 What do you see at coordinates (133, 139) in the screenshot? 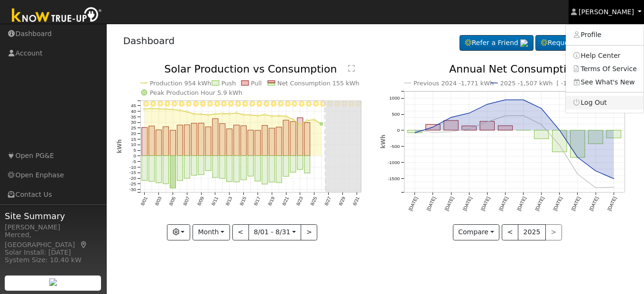
I see `text: 15` at bounding box center [133, 139].